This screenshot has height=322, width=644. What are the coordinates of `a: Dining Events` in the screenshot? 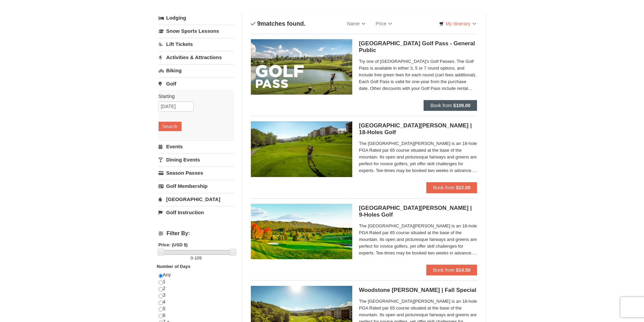 It's located at (196, 160).